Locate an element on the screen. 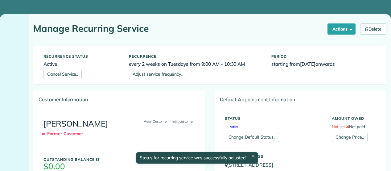 The image size is (391, 171). h5: Period is located at coordinates (323, 56).